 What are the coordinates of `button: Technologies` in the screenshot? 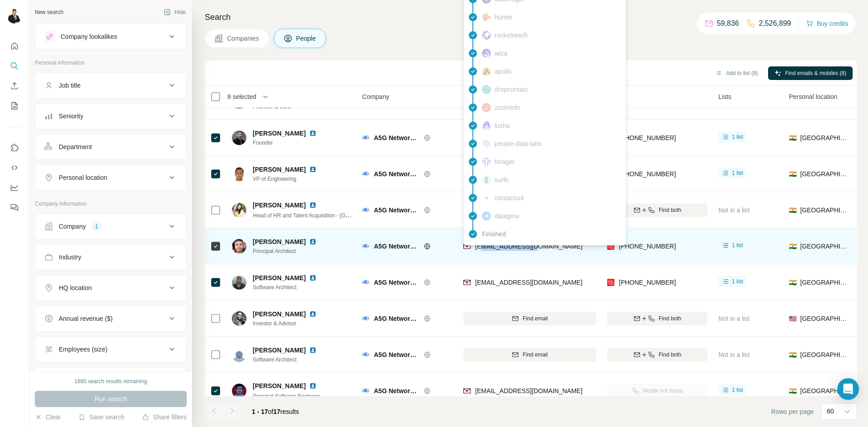 It's located at (111, 380).